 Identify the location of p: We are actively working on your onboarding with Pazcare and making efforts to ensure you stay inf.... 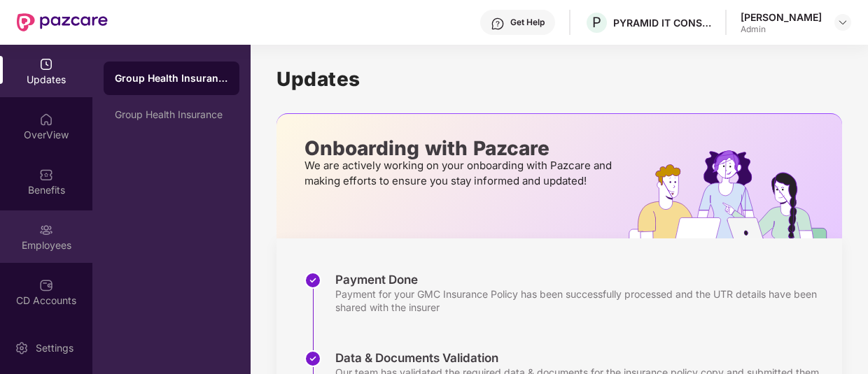
(460, 173).